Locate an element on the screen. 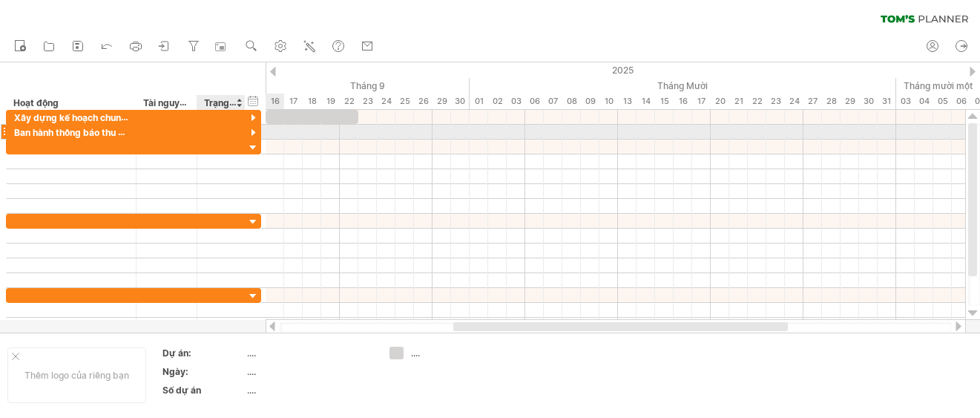 This screenshot has width=980, height=418. div: Thứ tư, ngày 8 tháng 10 năm 2025 is located at coordinates (571, 101).